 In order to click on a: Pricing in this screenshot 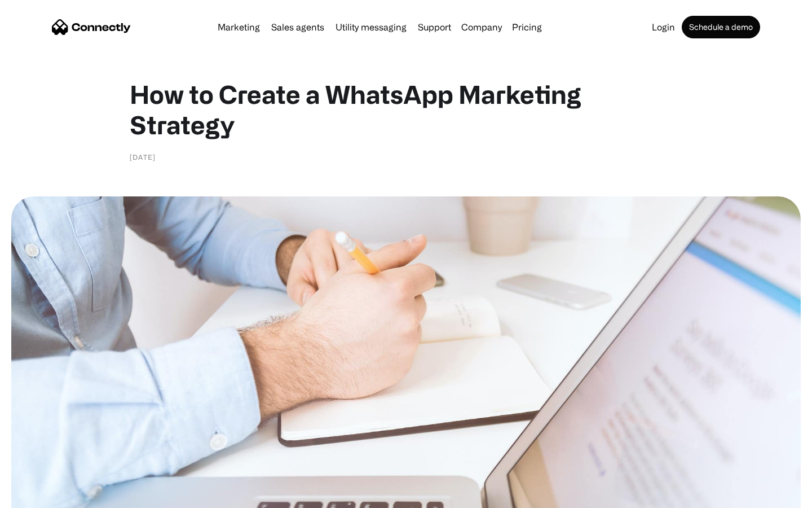, I will do `click(526, 27)`.